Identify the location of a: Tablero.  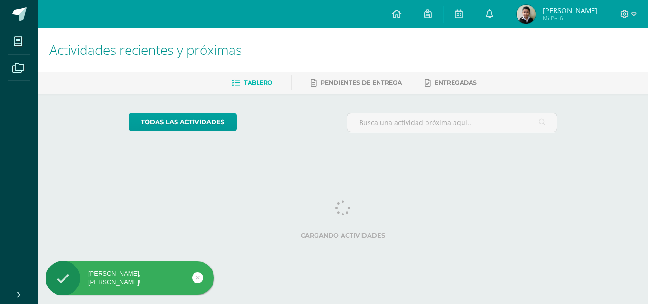
(252, 83).